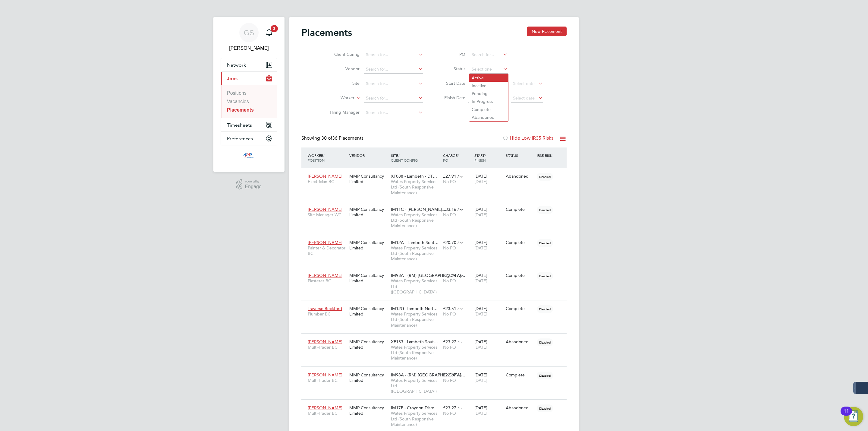  What do you see at coordinates (489, 101) in the screenshot?
I see `li: In Progress` at bounding box center [489, 101].